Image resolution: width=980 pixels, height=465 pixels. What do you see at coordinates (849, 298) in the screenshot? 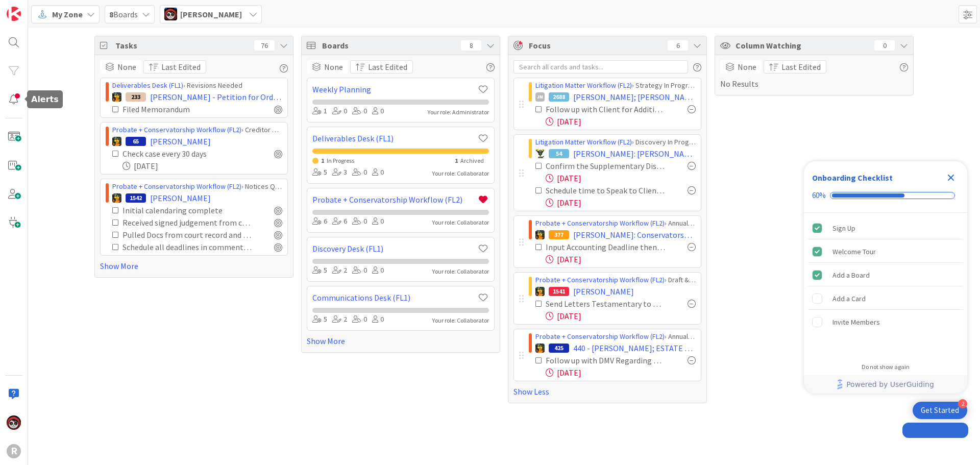
I see `div: Add a Card` at bounding box center [849, 298].